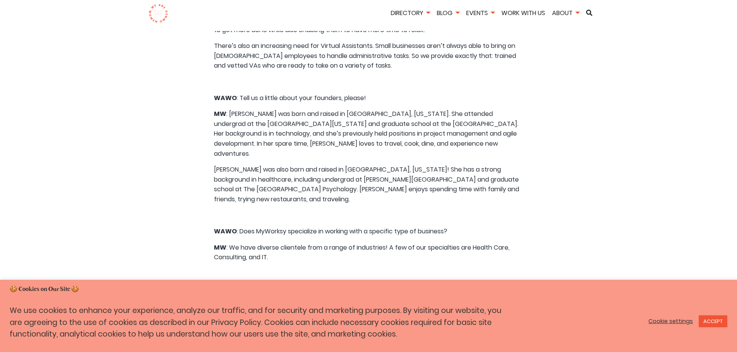 Image resolution: width=737 pixels, height=352 pixels. What do you see at coordinates (369, 56) in the screenshot?
I see `p: There’s also an increasing need for Virtual Assistants. Small businesses aren’t always able to br...` at bounding box center [369, 56].